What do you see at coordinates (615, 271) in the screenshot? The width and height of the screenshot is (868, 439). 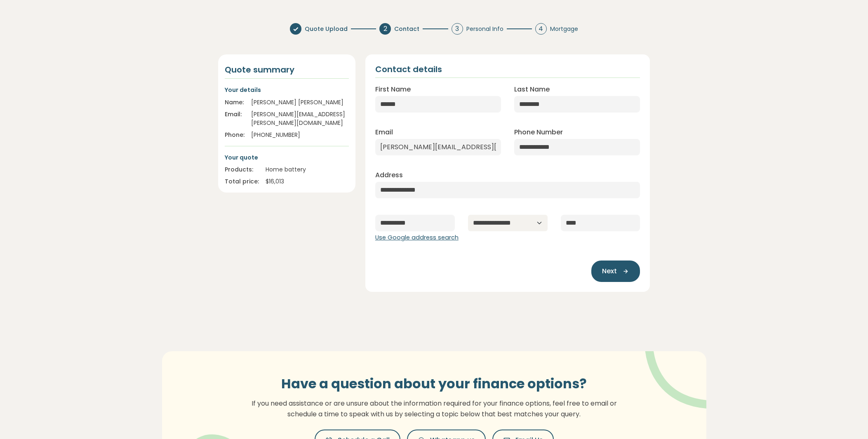 I see `button: Next` at bounding box center [615, 271].